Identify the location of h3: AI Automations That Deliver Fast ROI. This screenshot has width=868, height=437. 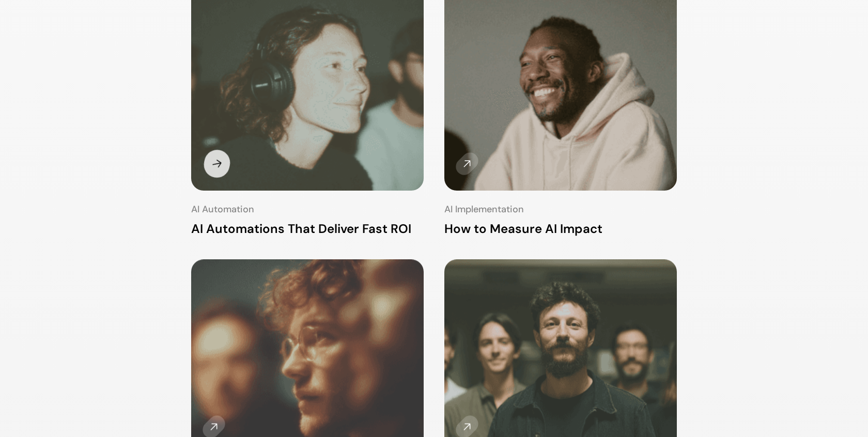
(307, 229).